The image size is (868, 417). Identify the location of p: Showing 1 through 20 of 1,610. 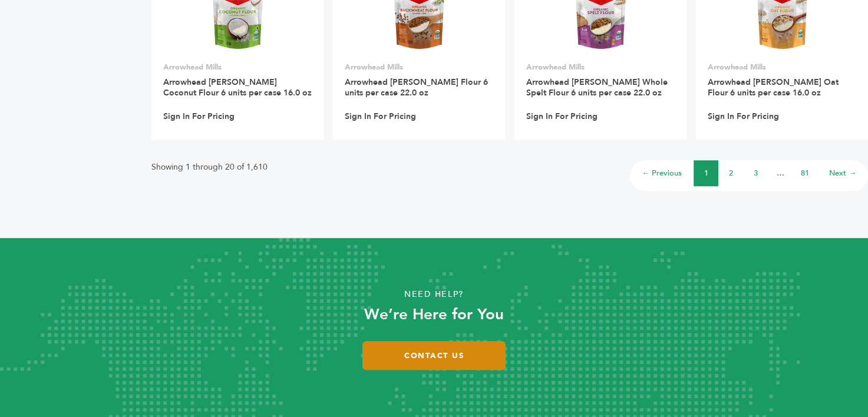
(209, 167).